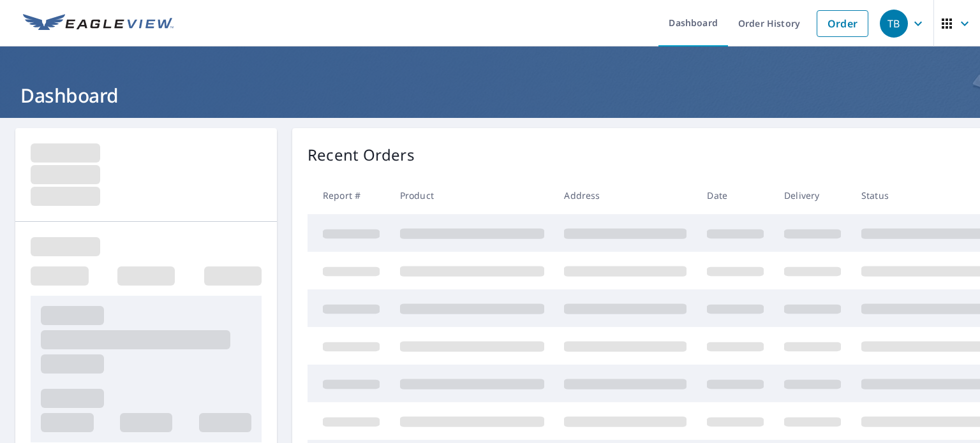 Image resolution: width=980 pixels, height=443 pixels. What do you see at coordinates (812, 195) in the screenshot?
I see `th: Delivery` at bounding box center [812, 195].